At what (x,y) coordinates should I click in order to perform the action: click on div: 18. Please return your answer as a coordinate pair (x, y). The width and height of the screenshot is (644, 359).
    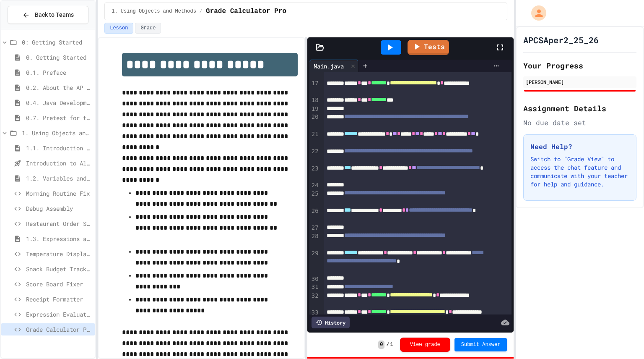
    Looking at the image, I should click on (314, 100).